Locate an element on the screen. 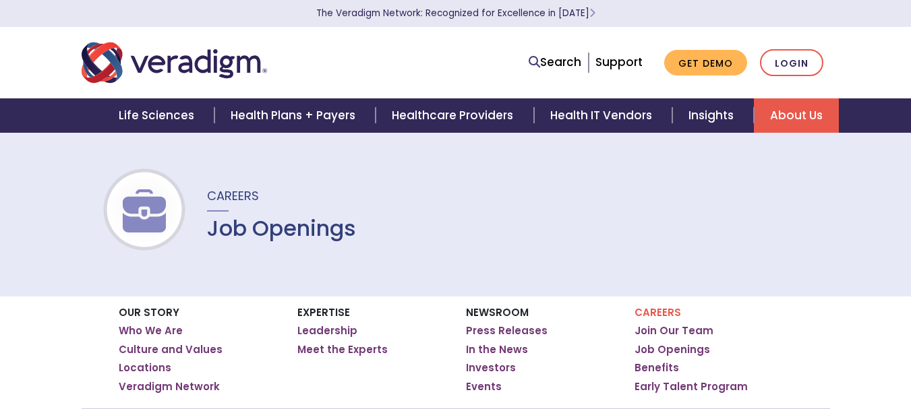  a: Investors is located at coordinates (491, 368).